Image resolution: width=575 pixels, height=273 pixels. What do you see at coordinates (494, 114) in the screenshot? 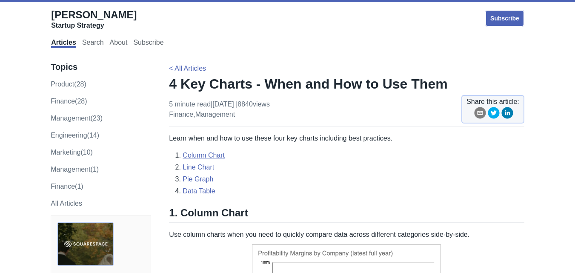
I see `button: twitter` at bounding box center [494, 114].